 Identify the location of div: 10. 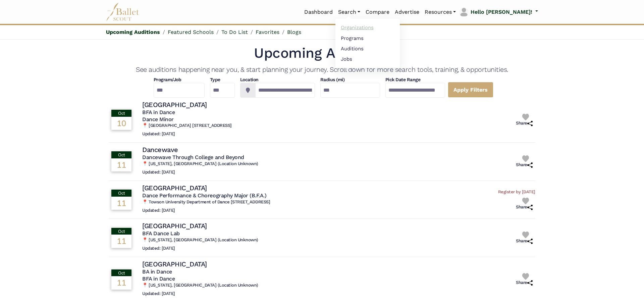
(121, 123).